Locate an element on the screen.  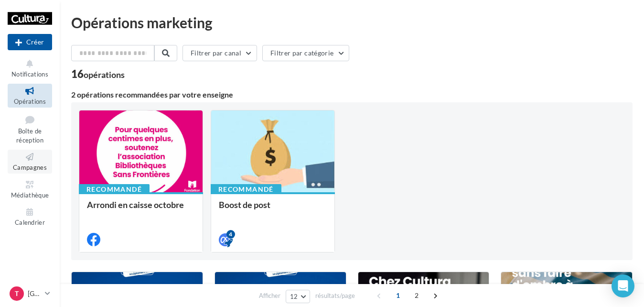
span: 2 is located at coordinates (416, 296).